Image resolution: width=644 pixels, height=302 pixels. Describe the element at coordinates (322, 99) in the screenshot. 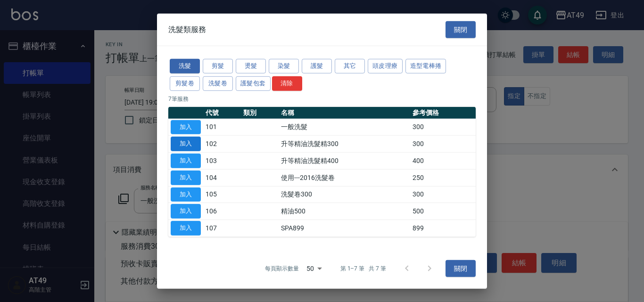

I see `p: 7 筆服務` at that location.